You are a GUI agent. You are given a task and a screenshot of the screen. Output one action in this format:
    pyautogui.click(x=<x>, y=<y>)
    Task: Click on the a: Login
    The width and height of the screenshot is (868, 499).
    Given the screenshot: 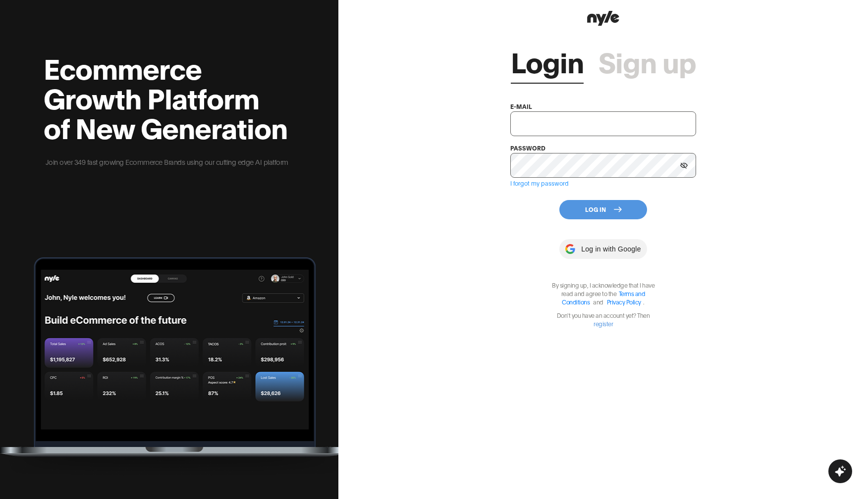 What is the action you would take?
    pyautogui.click(x=547, y=61)
    